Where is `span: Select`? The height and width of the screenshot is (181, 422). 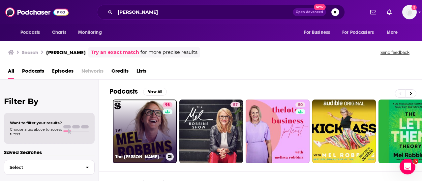
span: Select is located at coordinates (42, 168).